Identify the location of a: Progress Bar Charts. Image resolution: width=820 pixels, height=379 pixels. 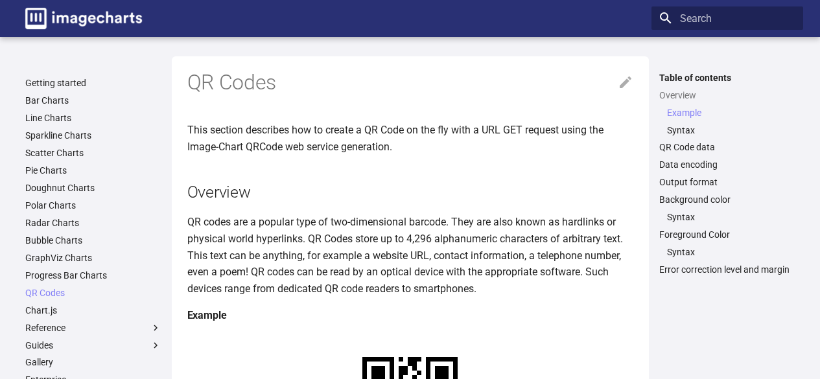
(93, 275).